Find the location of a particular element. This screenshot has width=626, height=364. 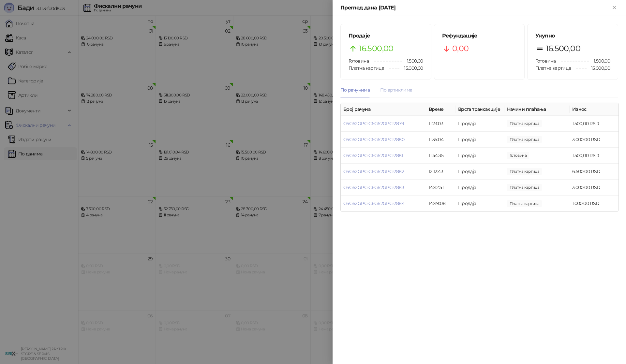

span: 6.500,00 is located at coordinates (524, 171).